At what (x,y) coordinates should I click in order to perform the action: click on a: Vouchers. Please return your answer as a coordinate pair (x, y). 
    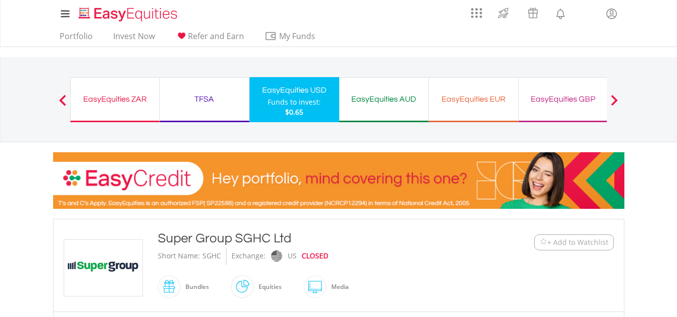
    Looking at the image, I should click on (533, 12).